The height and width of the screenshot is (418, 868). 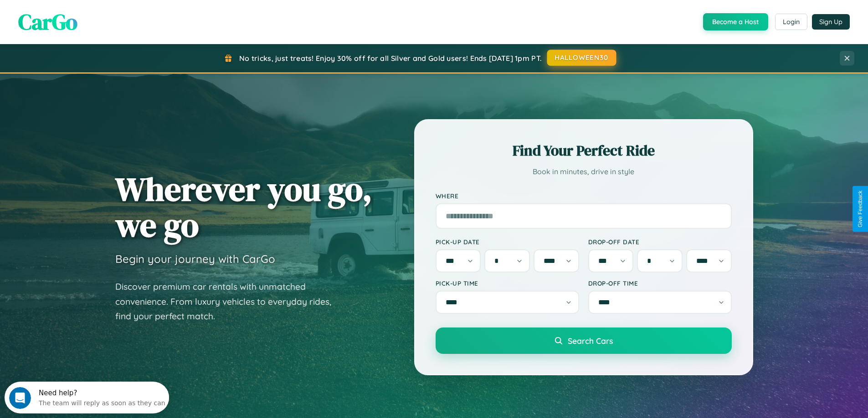 What do you see at coordinates (582, 58) in the screenshot?
I see `button: HALLOWEEN30` at bounding box center [582, 58].